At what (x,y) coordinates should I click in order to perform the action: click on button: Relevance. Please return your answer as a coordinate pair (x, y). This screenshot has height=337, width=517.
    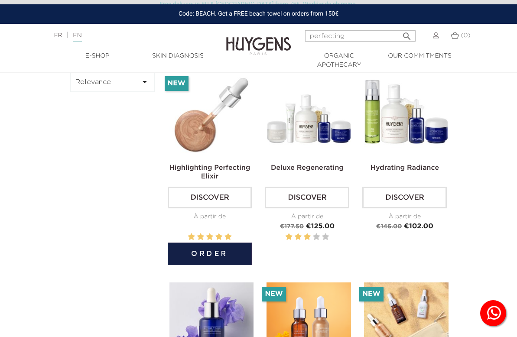
    Looking at the image, I should click on (112, 82).